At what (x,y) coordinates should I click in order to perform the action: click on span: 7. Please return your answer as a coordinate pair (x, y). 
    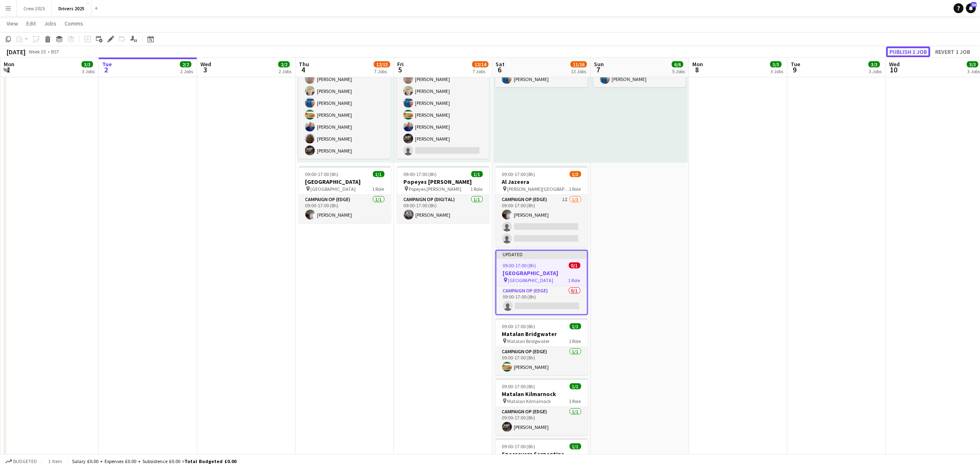
    Looking at the image, I should click on (598, 70).